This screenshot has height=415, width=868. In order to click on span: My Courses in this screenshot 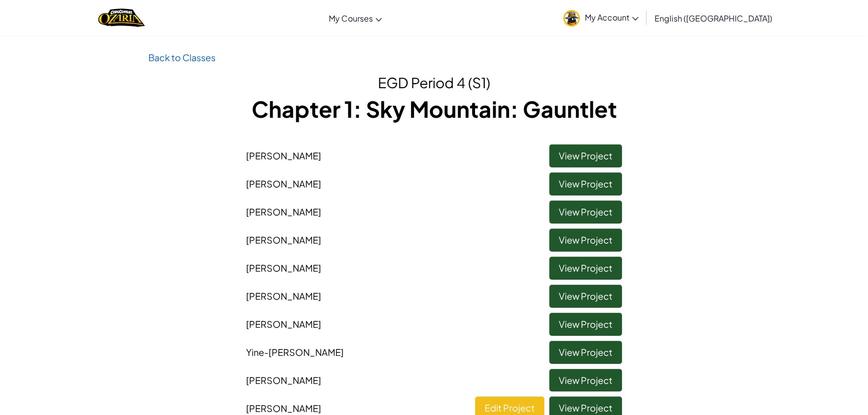, I will do `click(351, 18)`.